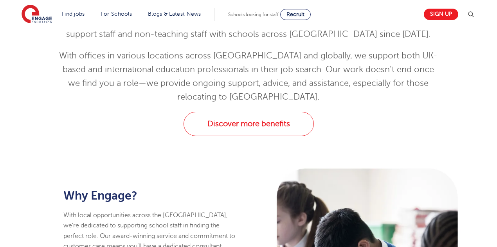 The width and height of the screenshot is (497, 247). I want to click on a: Blogs & Latest News, so click(175, 14).